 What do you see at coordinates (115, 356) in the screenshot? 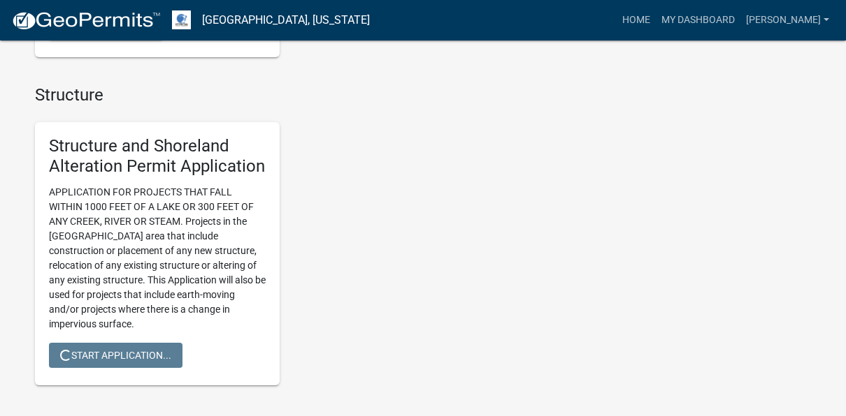
I see `button: Start Application...` at bounding box center [115, 356].